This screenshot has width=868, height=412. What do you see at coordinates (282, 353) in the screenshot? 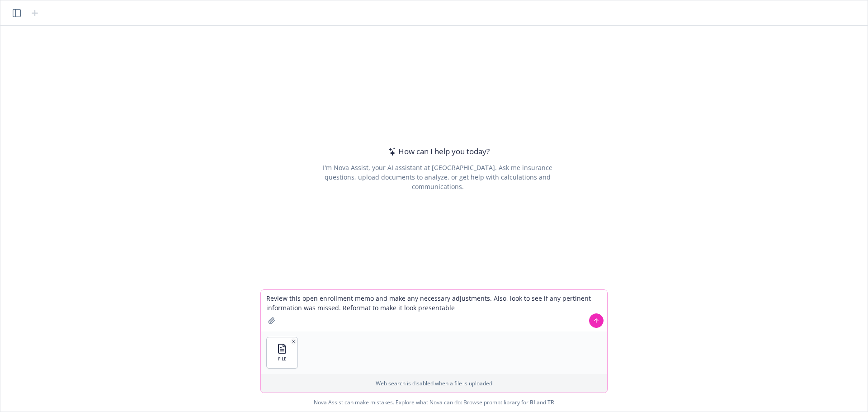
I see `button: FILE` at bounding box center [282, 353].